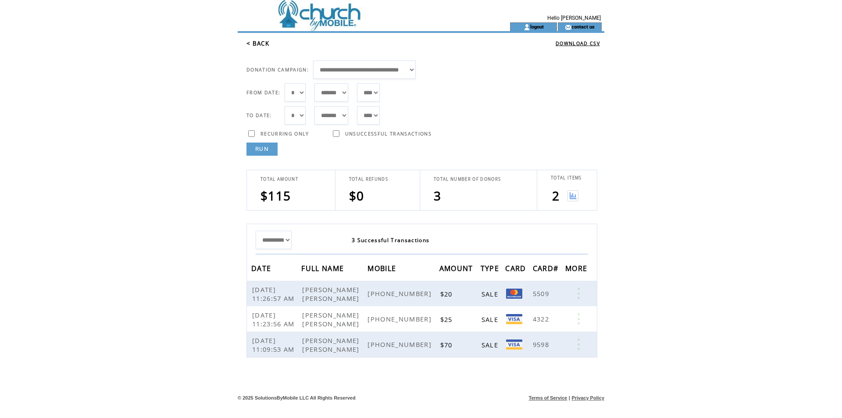 The height and width of the screenshot is (418, 842). What do you see at coordinates (458, 269) in the screenshot?
I see `span: AMOUNT` at bounding box center [458, 269].